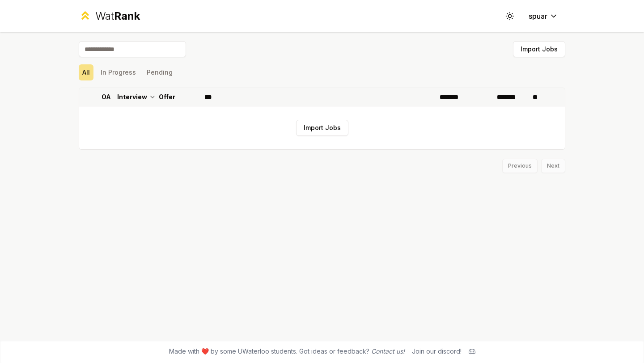 The height and width of the screenshot is (363, 644). Describe the element at coordinates (286, 351) in the screenshot. I see `span: Made with ❤️ by some UWaterloo students. Got ideas or feedback?` at that location.